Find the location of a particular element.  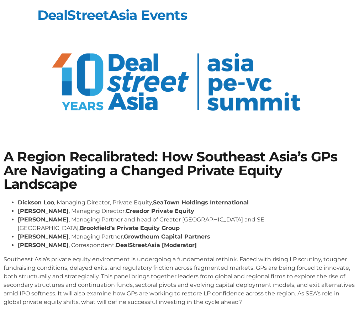

strong: Growtheum Capital Partners is located at coordinates (167, 236).